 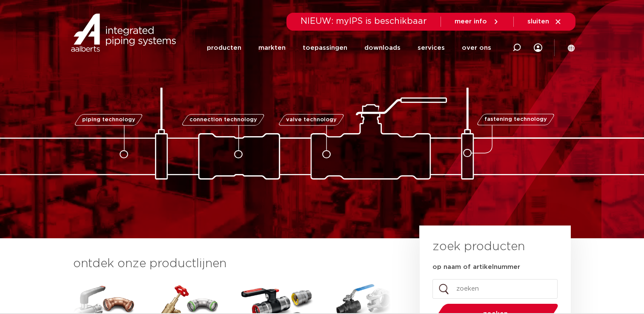 What do you see at coordinates (232, 263) in the screenshot?
I see `h3: ontdek onze productlijnen` at bounding box center [232, 263].